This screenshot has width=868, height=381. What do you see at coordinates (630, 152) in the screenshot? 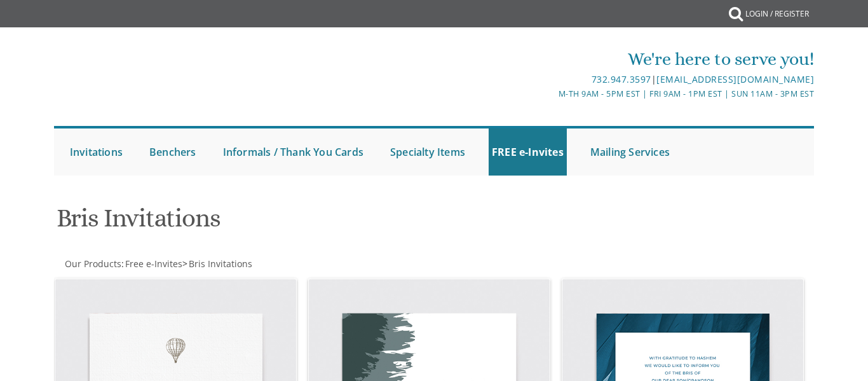
I see `a: Mailing Services` at bounding box center [630, 152].